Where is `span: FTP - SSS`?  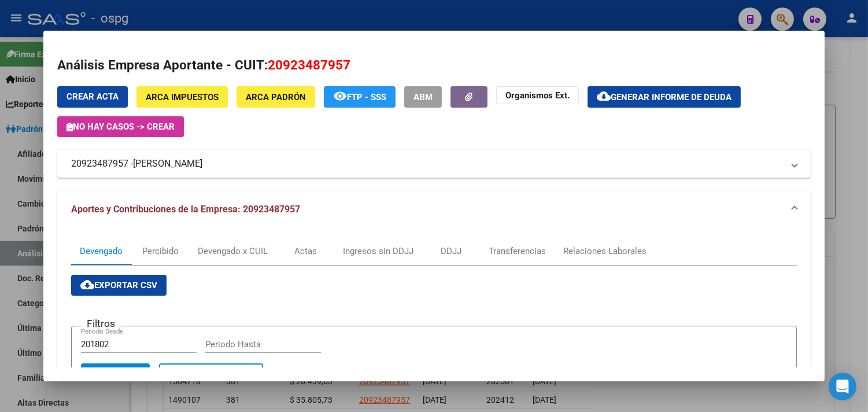 span: FTP - SSS is located at coordinates (366, 97).